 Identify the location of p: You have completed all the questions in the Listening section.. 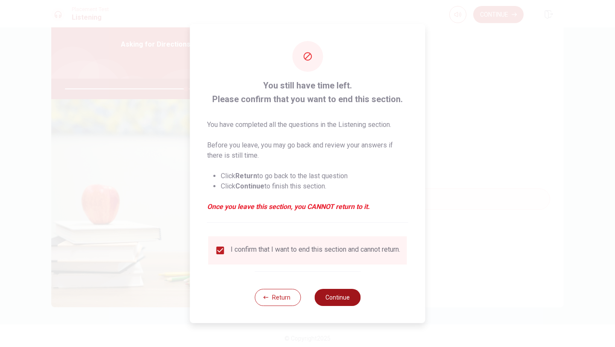
(308, 125).